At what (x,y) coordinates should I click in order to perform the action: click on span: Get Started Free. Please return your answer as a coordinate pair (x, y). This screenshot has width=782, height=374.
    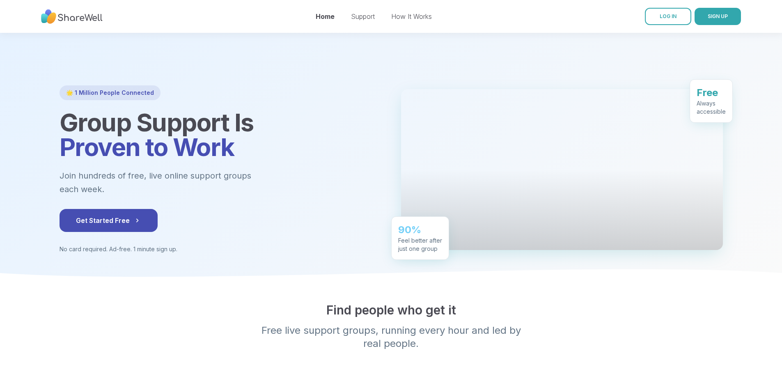
    Looking at the image, I should click on (108, 220).